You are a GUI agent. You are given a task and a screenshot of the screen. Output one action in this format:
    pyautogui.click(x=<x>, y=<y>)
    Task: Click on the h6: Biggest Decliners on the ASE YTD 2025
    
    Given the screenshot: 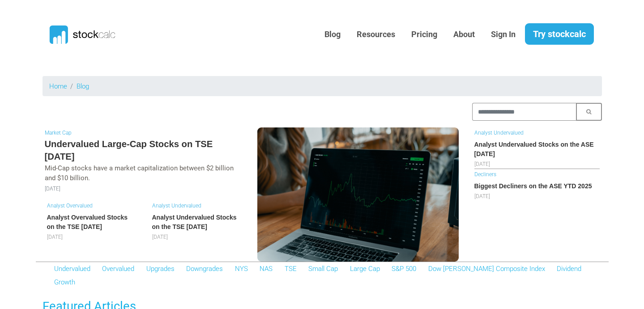 What is the action you would take?
    pyautogui.click(x=537, y=187)
    